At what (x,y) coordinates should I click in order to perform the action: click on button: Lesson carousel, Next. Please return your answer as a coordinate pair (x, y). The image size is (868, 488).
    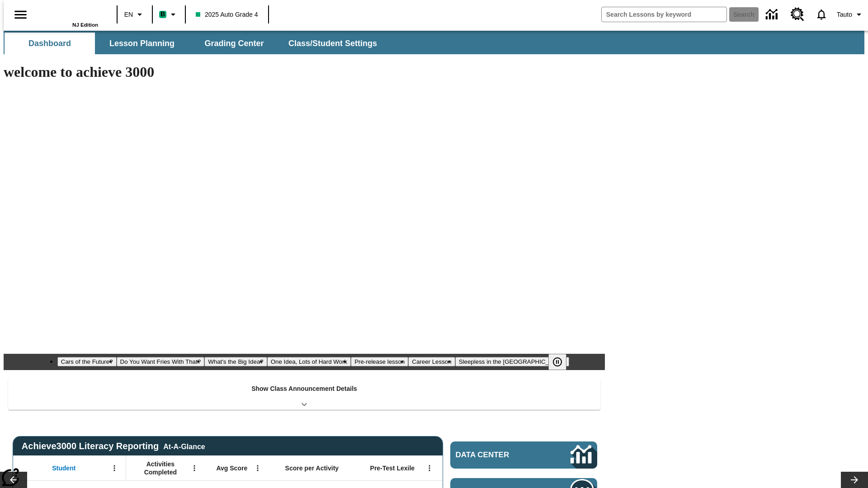
    Looking at the image, I should click on (855, 480).